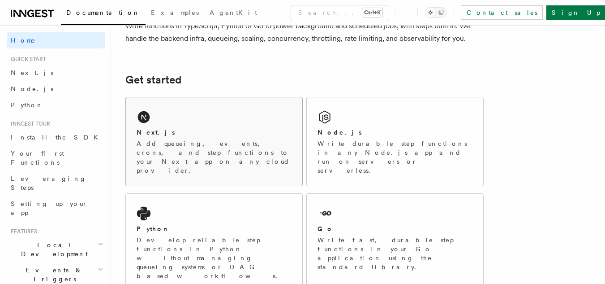  Describe the element at coordinates (56, 249) in the screenshot. I see `button: Local Development` at that location.